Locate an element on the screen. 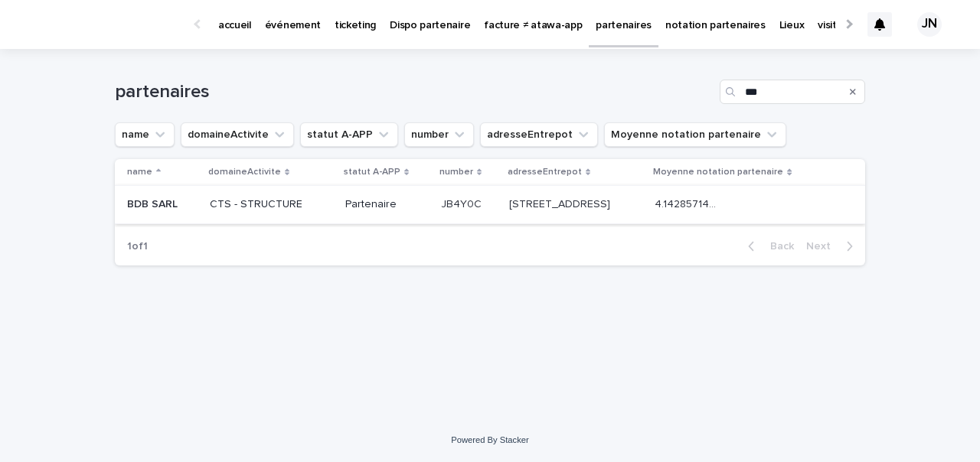 This screenshot has height=462, width=980. p: adresseEntrepot is located at coordinates (545, 172).